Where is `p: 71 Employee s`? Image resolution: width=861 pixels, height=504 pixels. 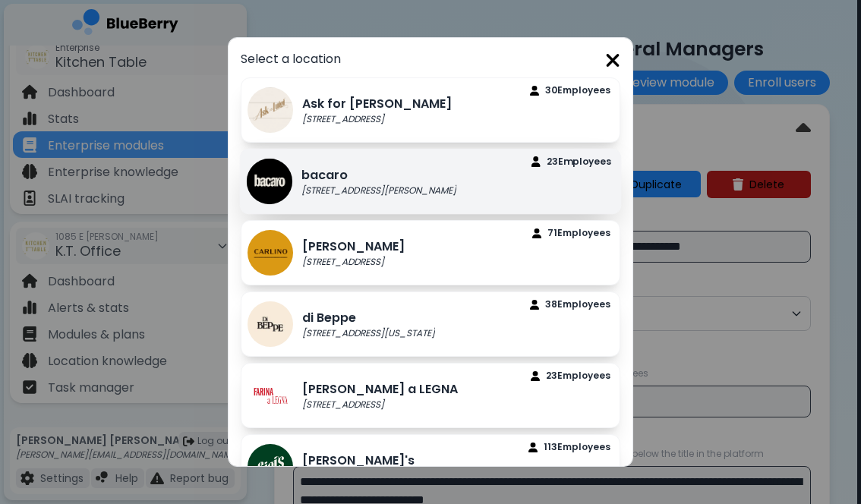
p: 71 Employee s is located at coordinates (579, 233).